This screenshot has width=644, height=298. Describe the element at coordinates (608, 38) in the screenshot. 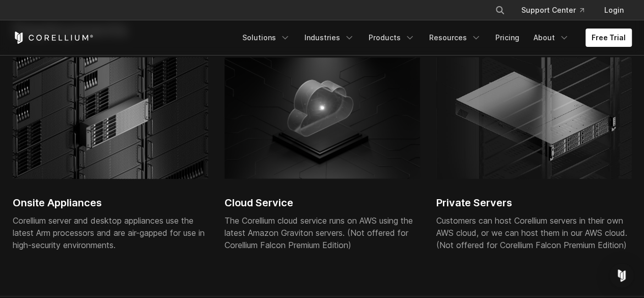

I see `a: Free Trial` at that location.